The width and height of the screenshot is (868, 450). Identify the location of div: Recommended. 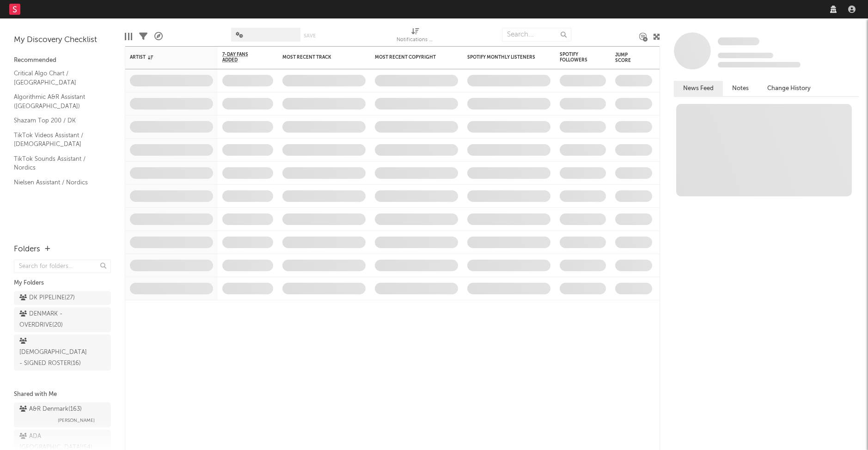
(62, 60).